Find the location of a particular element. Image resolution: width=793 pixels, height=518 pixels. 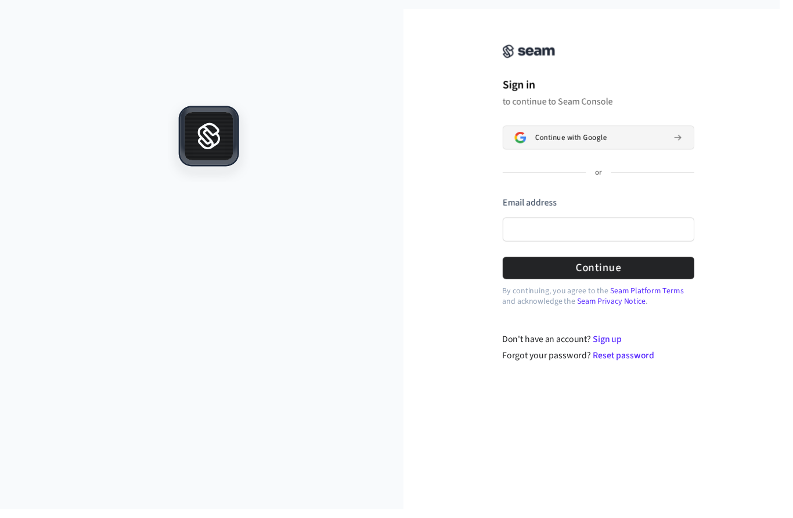

a: Sign up is located at coordinates (618, 345).